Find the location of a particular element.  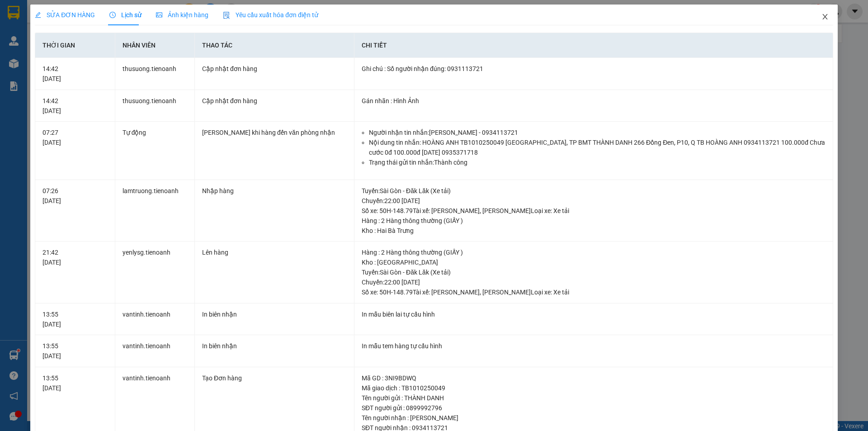

td: yenlysg.tienoanh is located at coordinates (155, 272).